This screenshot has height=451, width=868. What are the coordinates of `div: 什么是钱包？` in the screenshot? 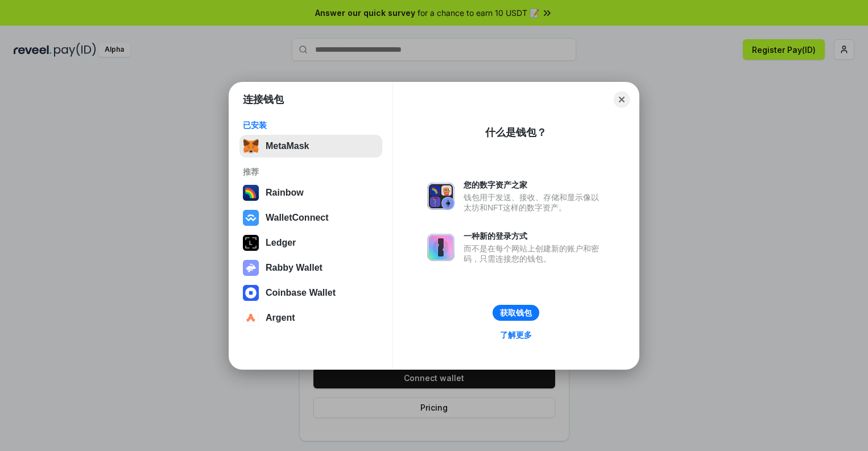 It's located at (516, 132).